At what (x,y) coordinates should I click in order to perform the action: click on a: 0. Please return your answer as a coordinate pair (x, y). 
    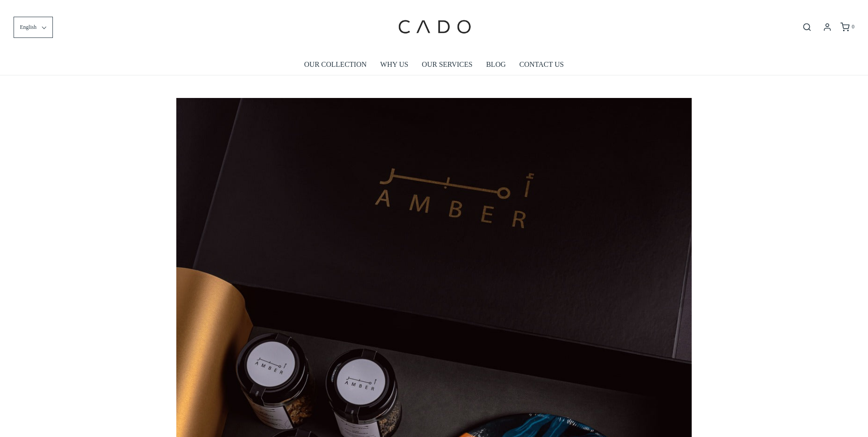
    Looking at the image, I should click on (847, 27).